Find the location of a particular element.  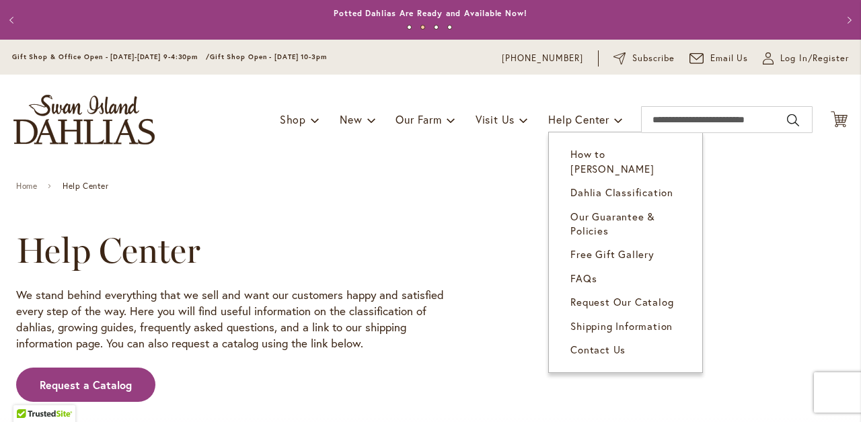

span: Free Gift Gallery is located at coordinates (612, 254).